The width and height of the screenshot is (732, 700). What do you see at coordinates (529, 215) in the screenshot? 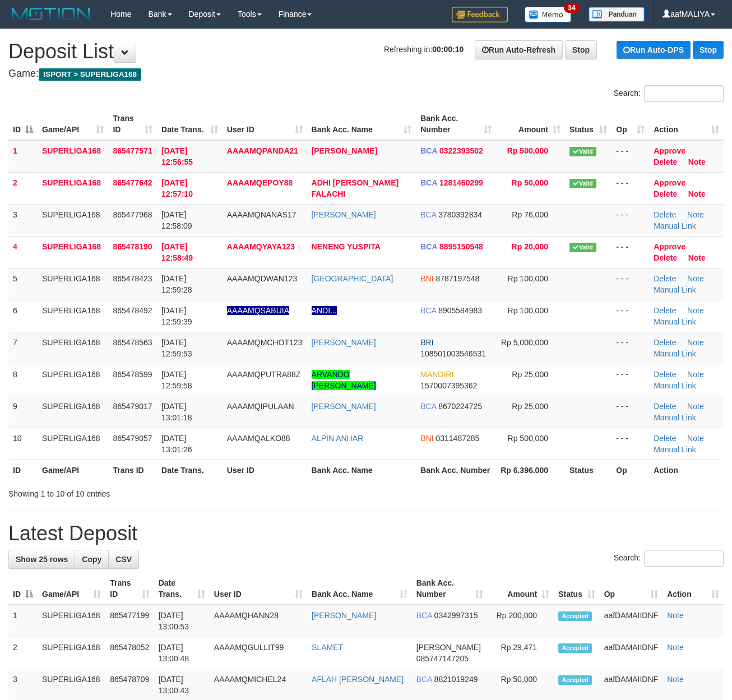
I see `span: Rp 76,000` at bounding box center [529, 215].